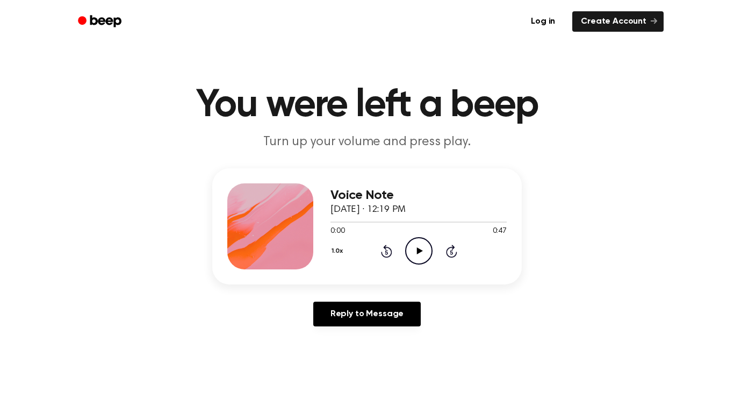 The height and width of the screenshot is (413, 734). Describe the element at coordinates (418, 195) in the screenshot. I see `h3: Voice Note` at that location.